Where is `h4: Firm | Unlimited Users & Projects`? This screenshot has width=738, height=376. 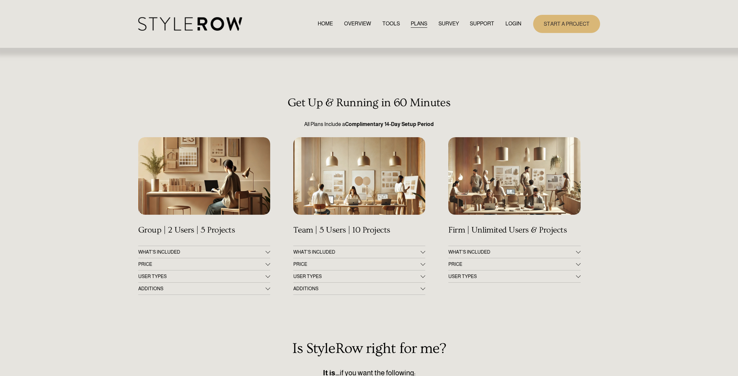 h4: Firm | Unlimited Users & Projects is located at coordinates (514, 230).